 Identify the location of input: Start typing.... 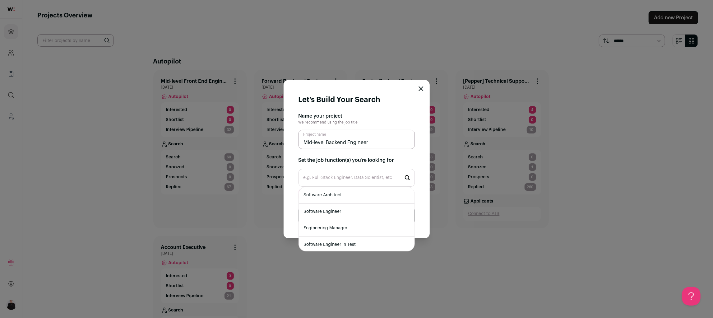
(357, 178).